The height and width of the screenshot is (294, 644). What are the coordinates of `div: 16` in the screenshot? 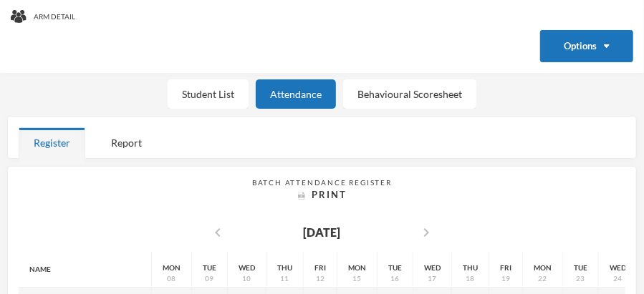 It's located at (396, 278).